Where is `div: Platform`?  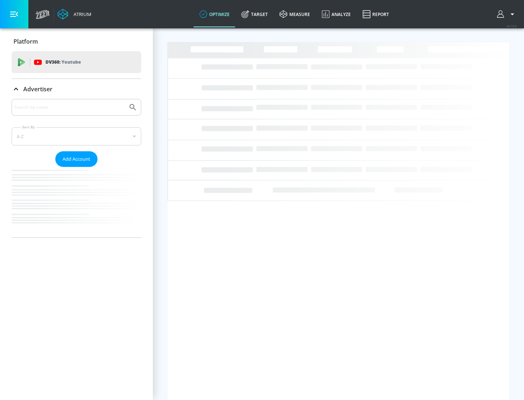
div: Platform is located at coordinates (76, 41).